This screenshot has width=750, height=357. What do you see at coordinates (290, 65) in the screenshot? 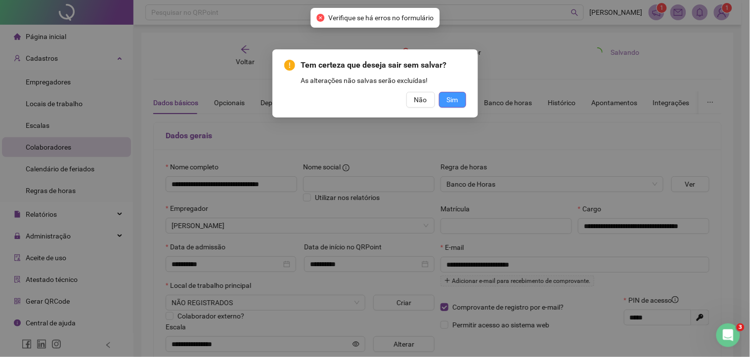
I see `span: exclamation-circle` at bounding box center [290, 65].